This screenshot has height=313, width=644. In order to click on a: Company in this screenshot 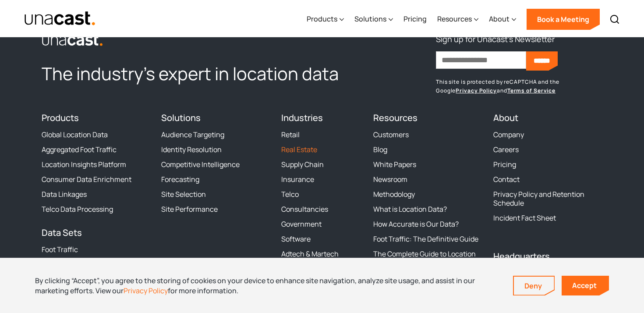, I will do `click(509, 135)`.